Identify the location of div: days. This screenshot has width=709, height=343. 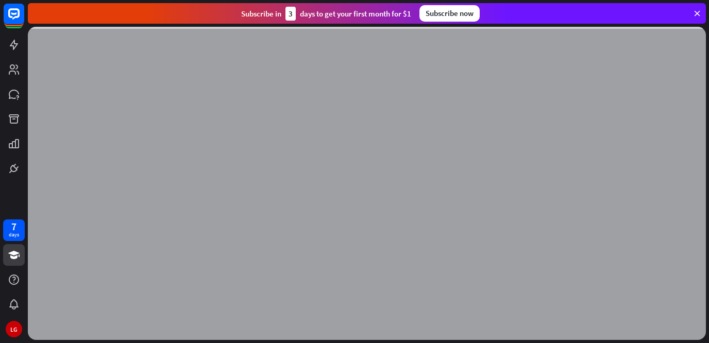
(14, 235).